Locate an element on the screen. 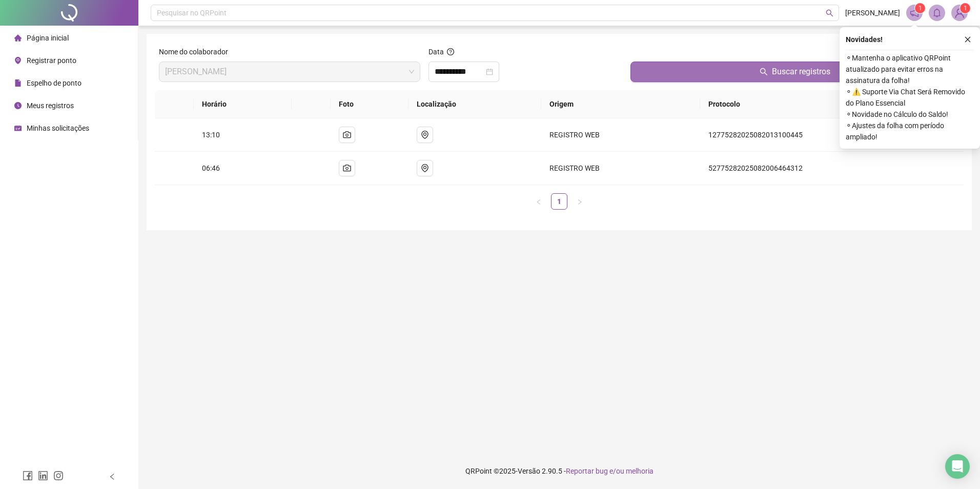  span: clock-circle is located at coordinates (18, 106).